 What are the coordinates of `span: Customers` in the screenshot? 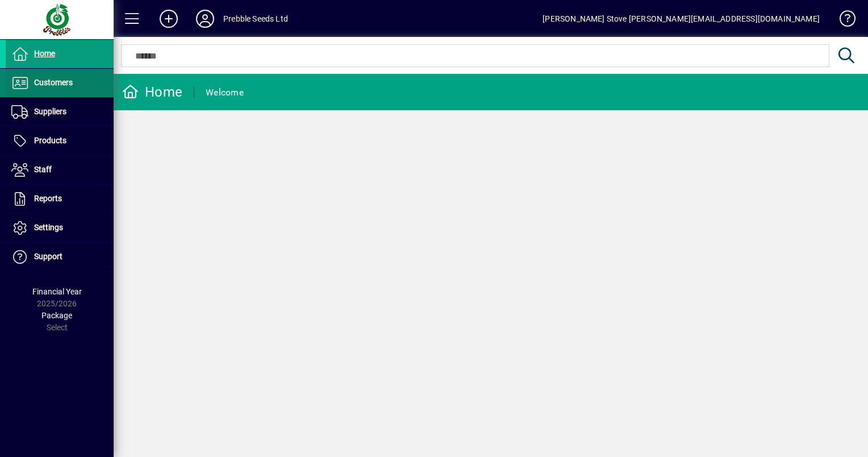 It's located at (53, 83).